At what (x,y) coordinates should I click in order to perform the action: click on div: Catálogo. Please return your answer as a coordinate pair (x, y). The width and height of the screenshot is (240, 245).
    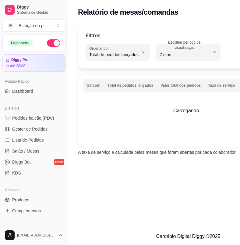
    Looking at the image, I should click on (34, 190).